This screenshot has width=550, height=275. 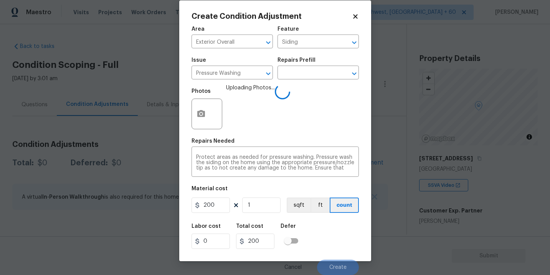 What do you see at coordinates (201, 91) in the screenshot?
I see `h5: Photos` at bounding box center [201, 91].